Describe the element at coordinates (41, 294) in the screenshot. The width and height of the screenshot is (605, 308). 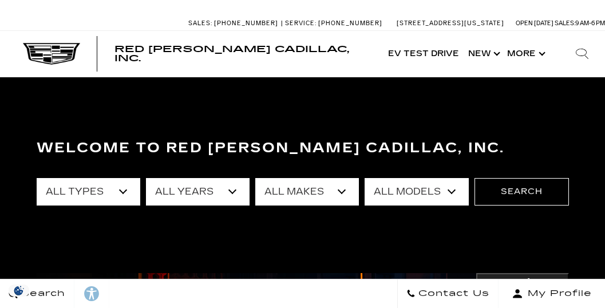
I see `span: Search` at that location.